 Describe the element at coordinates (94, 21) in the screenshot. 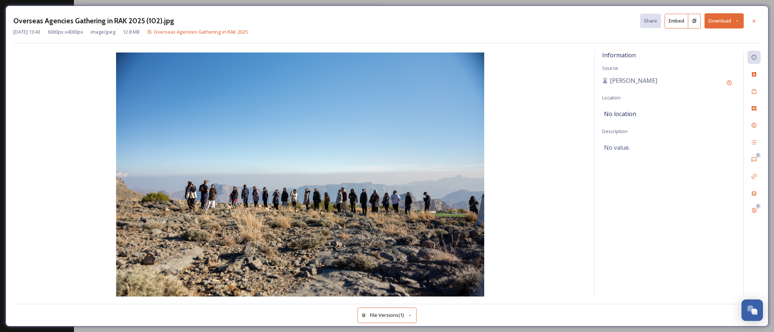

I see `h3: Overseas Agencies Gathering in RAK 2025 (102).jpg` at that location.